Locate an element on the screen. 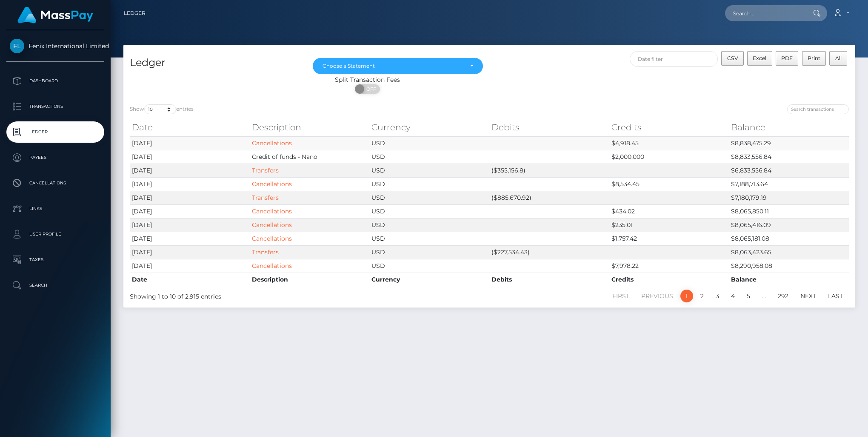 Image resolution: width=868 pixels, height=437 pixels. td: $8,534.45 is located at coordinates (669, 184).